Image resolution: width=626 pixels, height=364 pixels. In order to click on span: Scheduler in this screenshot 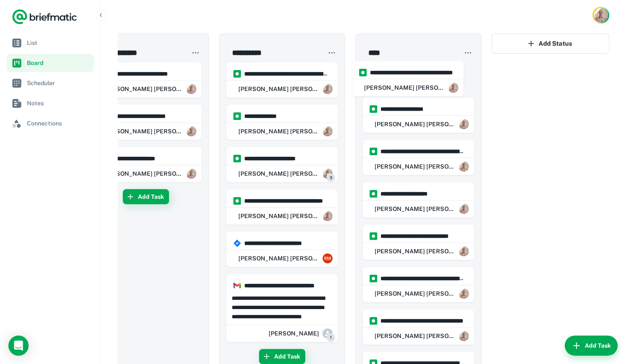, I will do `click(58, 83)`.